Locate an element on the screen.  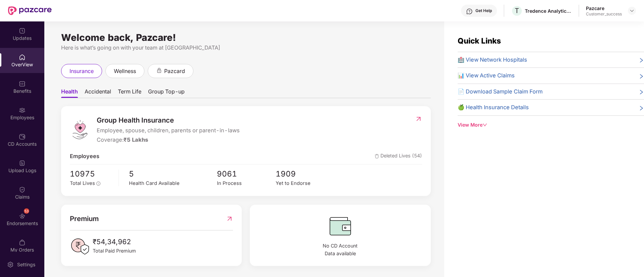
img: svg+xml;base64,PHN2ZyBpZD0iVXBkYXRlZCIgeG1sbnM9Imh0dHA6Ly93d3cudzMub3JnLzIwMDAvc3ZnIiB3aWR0aD0iMj... is located at coordinates (22, 31).